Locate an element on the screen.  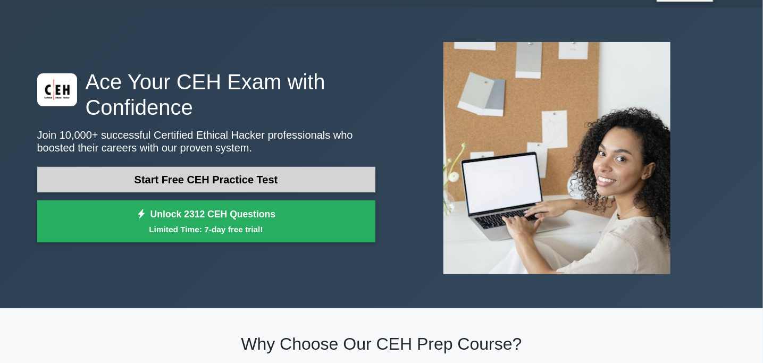
p: Join 10,000+ successful Certified Ethical Hacker professionals who boosted their careers with our... is located at coordinates (206, 141).